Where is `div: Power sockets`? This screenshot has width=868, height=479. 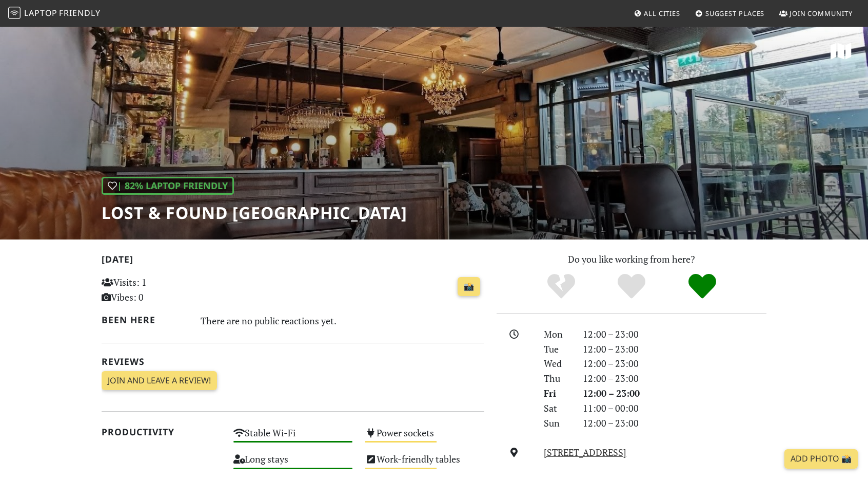 div: Power sockets is located at coordinates (424, 437).